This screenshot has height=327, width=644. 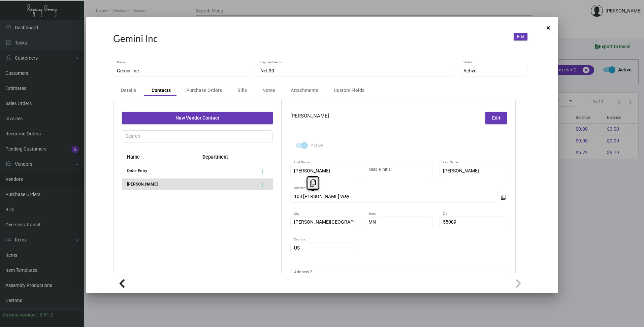 What do you see at coordinates (161, 90) in the screenshot?
I see `div: Contacts` at bounding box center [161, 90].